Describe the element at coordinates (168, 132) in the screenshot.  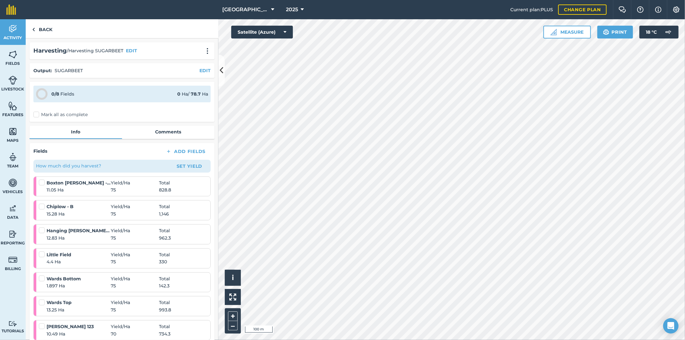
I see `a: Comments` at that location.